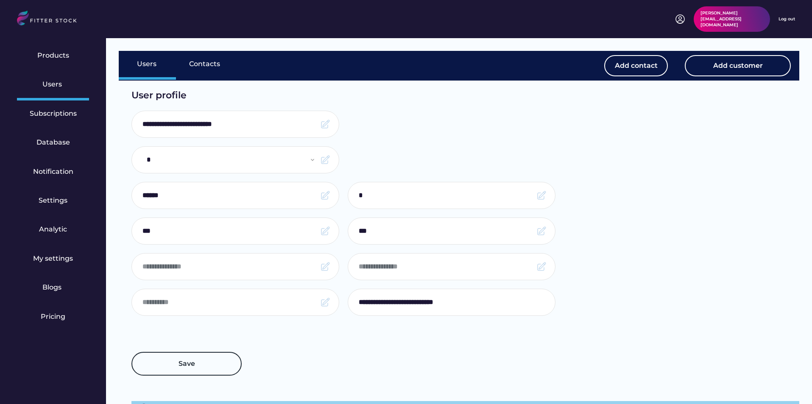 Image resolution: width=812 pixels, height=404 pixels. Describe the element at coordinates (53, 114) in the screenshot. I see `div: Subscriptions` at that location.